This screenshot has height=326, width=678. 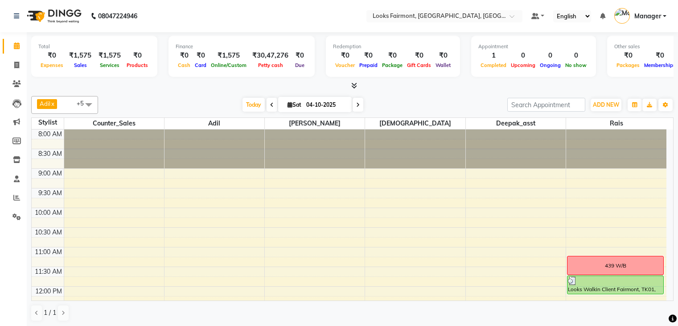 What do you see at coordinates (392, 65) in the screenshot?
I see `span: Package` at bounding box center [392, 65].